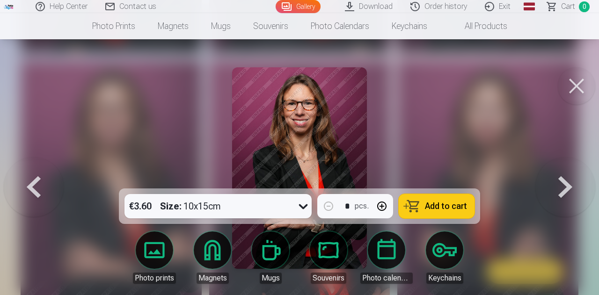 The image size is (599, 295). Describe the element at coordinates (446, 206) in the screenshot. I see `font: Add to cart` at that location.